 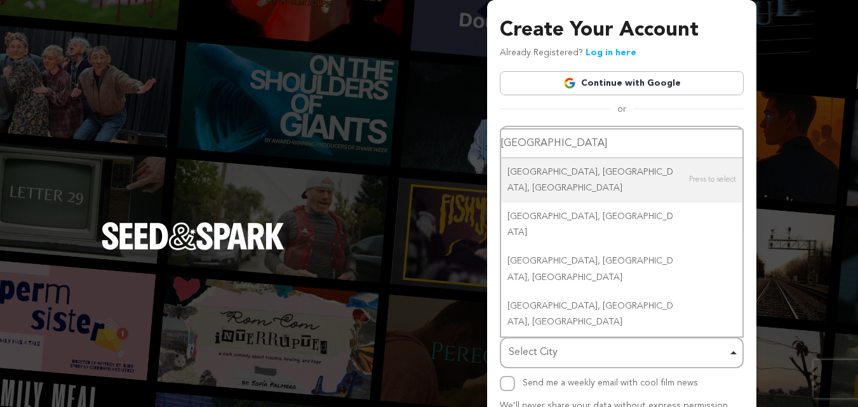 What do you see at coordinates (610, 383) in the screenshot?
I see `label: Send me a weekly email with cool film news` at bounding box center [610, 383].